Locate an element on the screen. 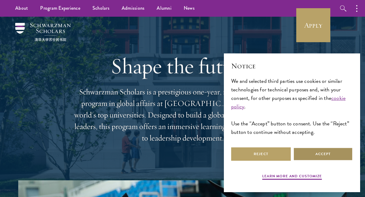 The height and width of the screenshot is (197, 365). p: Schwarzman Scholars is a prestigious one-year, fully funded master’s program in global affairs at... is located at coordinates (182, 115).